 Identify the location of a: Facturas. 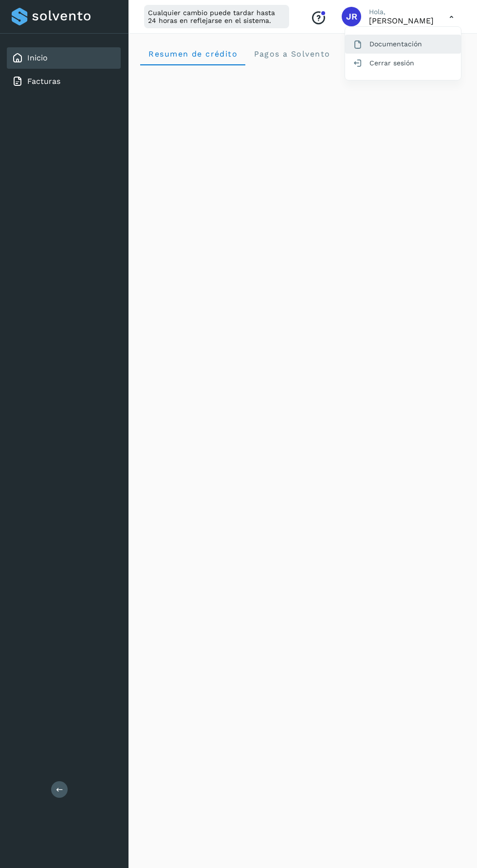
(44, 81).